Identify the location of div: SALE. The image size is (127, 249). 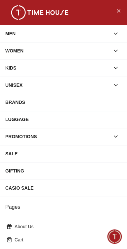
(63, 154).